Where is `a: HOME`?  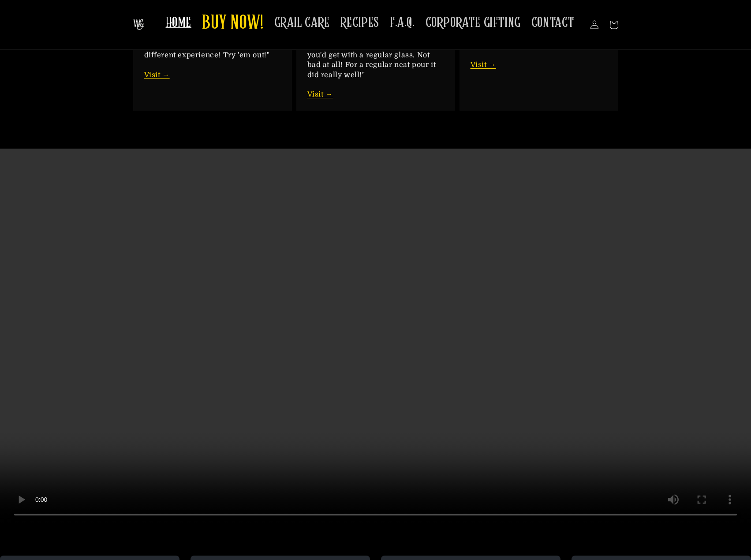
a: HOME is located at coordinates (178, 23).